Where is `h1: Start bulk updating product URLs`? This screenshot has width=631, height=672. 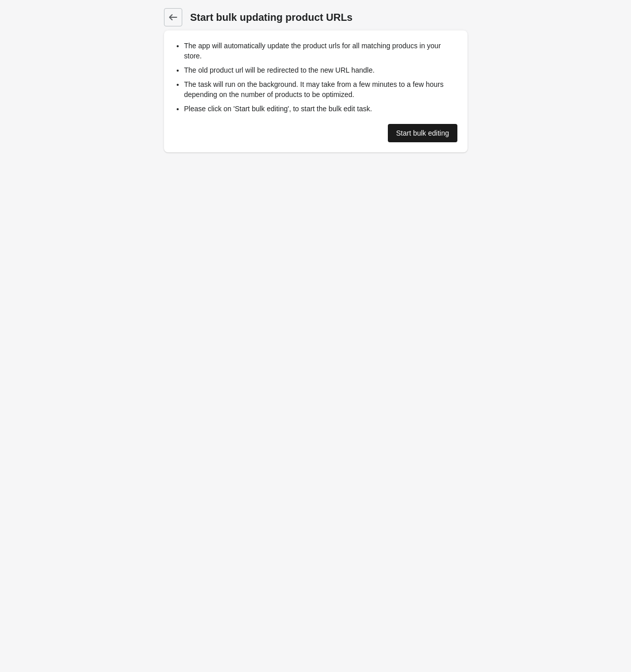 h1: Start bulk updating product URLs is located at coordinates (329, 18).